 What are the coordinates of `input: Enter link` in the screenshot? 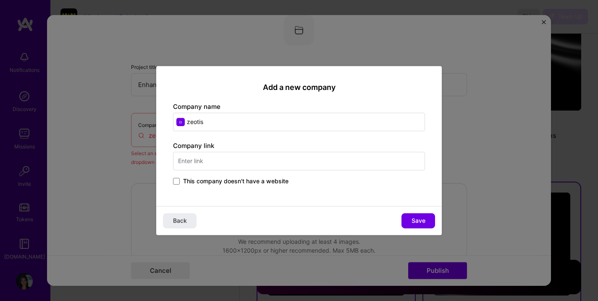 It's located at (299, 161).